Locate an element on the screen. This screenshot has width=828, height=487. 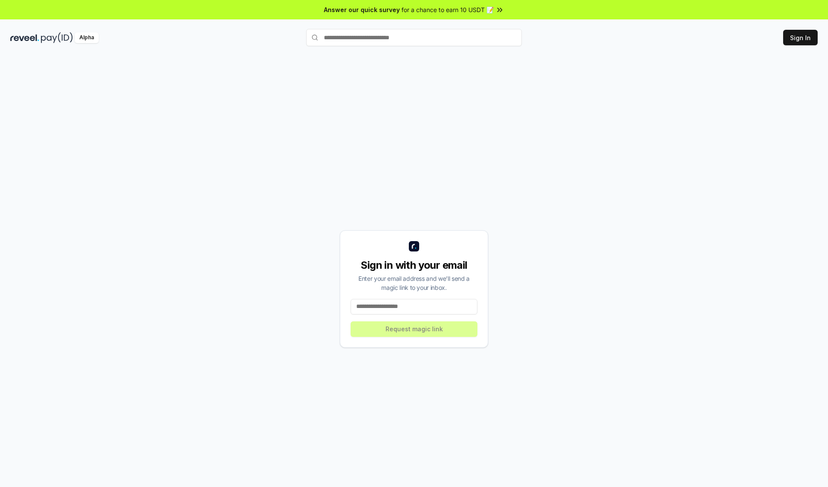
img: logo_small is located at coordinates (414, 246).